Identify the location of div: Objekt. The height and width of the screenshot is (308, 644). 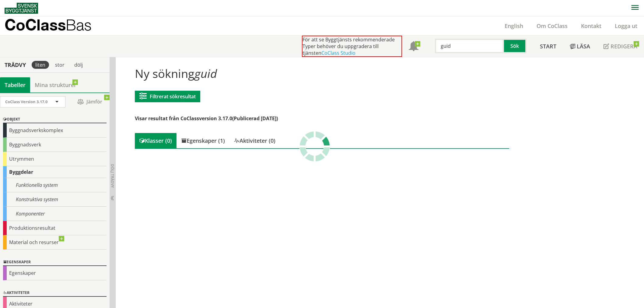
(55, 120).